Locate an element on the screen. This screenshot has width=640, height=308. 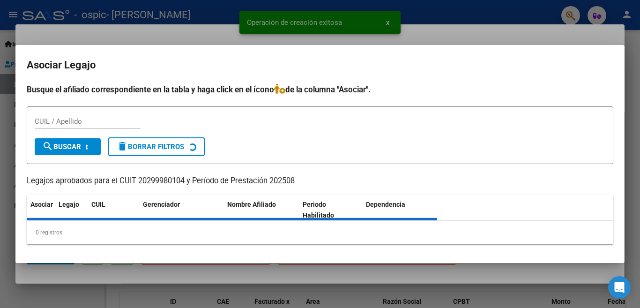
div: Open Intercom Messenger is located at coordinates (619, 287).